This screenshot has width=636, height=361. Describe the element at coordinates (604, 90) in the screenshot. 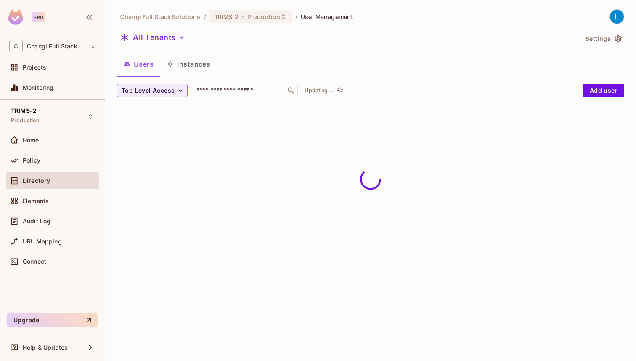

I see `button: Add user` at that location.